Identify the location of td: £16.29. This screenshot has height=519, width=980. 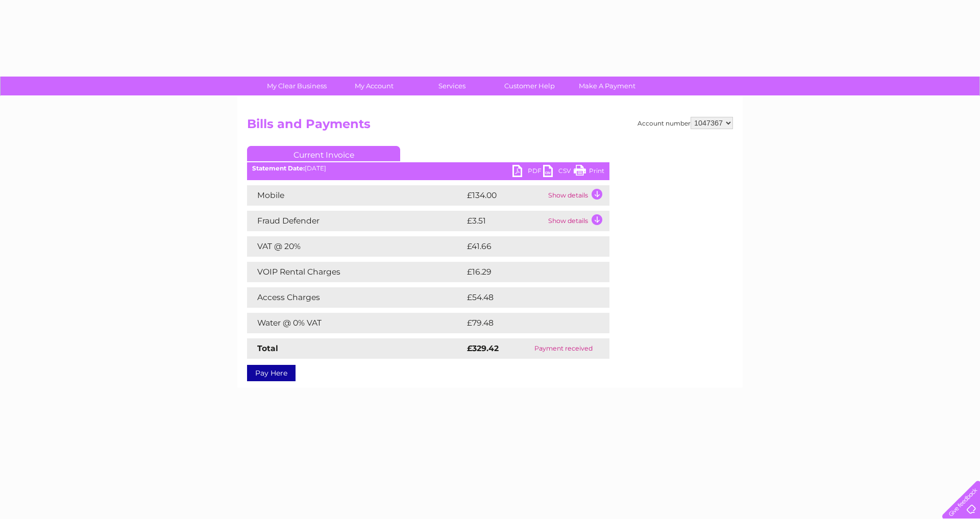
(526, 272).